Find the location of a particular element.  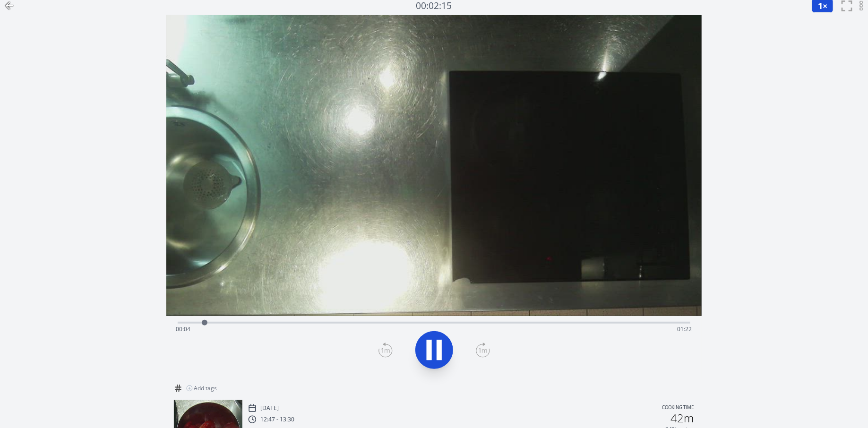

span: Add tags is located at coordinates (205, 388).